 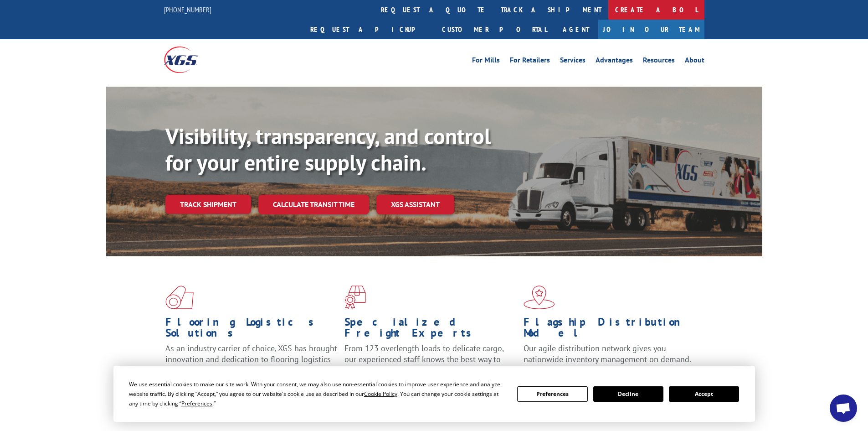 I want to click on span: Our agile distribution network gives you nationwide inventory management on demand., so click(x=607, y=353).